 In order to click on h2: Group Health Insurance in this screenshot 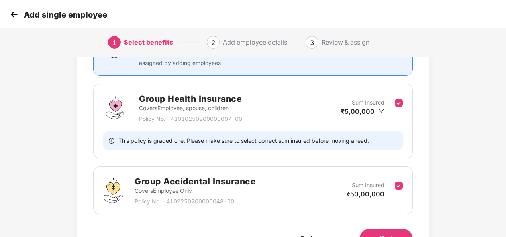, I will do `click(191, 98)`.